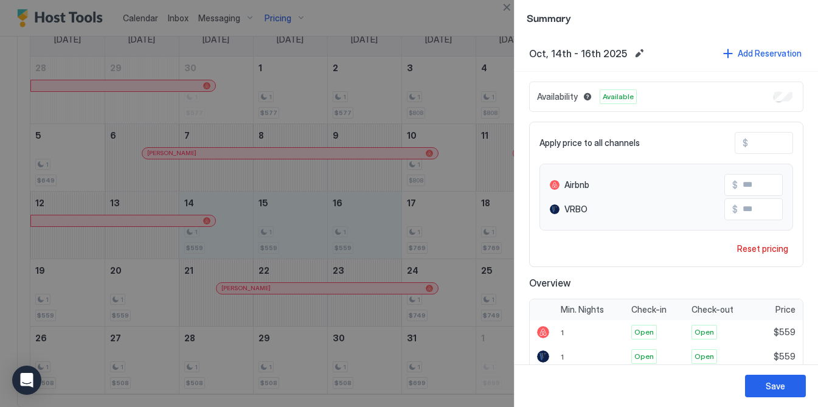 This screenshot has width=818, height=407. I want to click on span: Price, so click(785, 309).